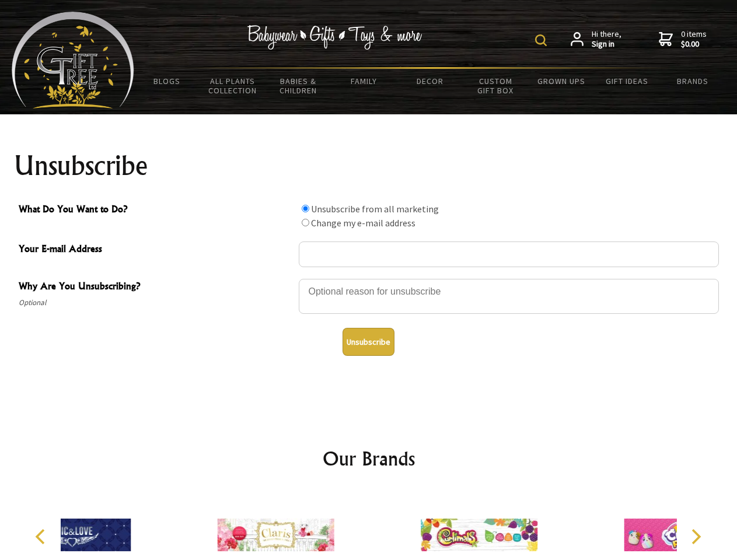 The image size is (737, 560). Describe the element at coordinates (695, 537) in the screenshot. I see `button: Next` at that location.